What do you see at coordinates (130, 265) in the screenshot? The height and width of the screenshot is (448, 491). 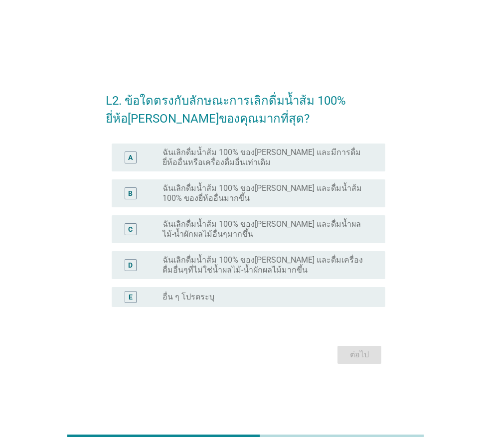 I see `div: D` at bounding box center [130, 265].